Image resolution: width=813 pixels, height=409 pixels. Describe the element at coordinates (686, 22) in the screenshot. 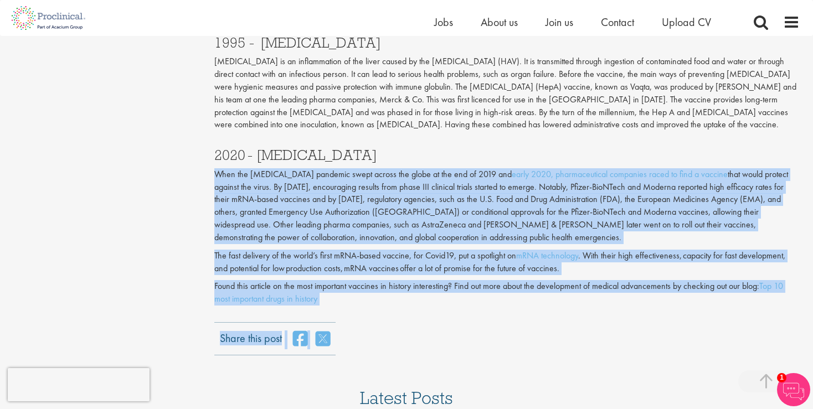

I see `span: Upload CV` at that location.